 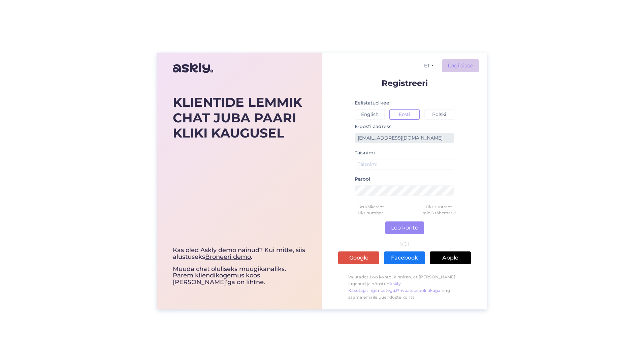 I want to click on label: E-posti aadress, so click(x=373, y=127).